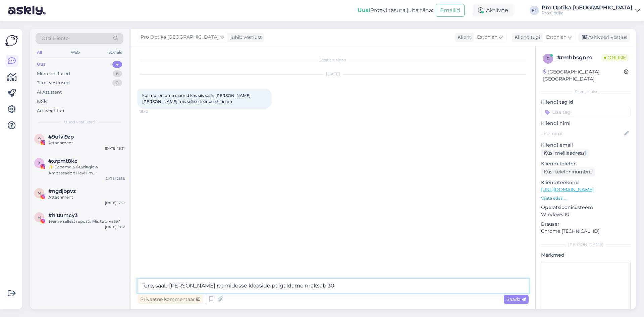 The height and width of the screenshot is (317, 644). Describe the element at coordinates (568, 172) in the screenshot. I see `div: Küsi telefoninumbrit` at that location.